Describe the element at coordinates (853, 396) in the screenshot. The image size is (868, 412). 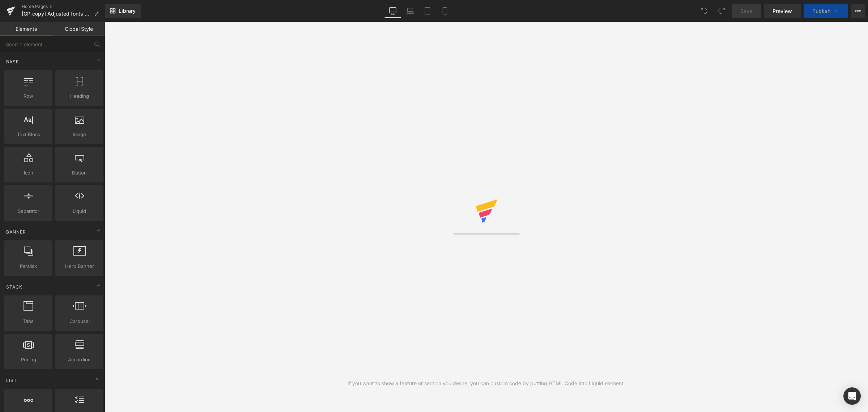
I see `div: Open Intercom Messenger` at that location.